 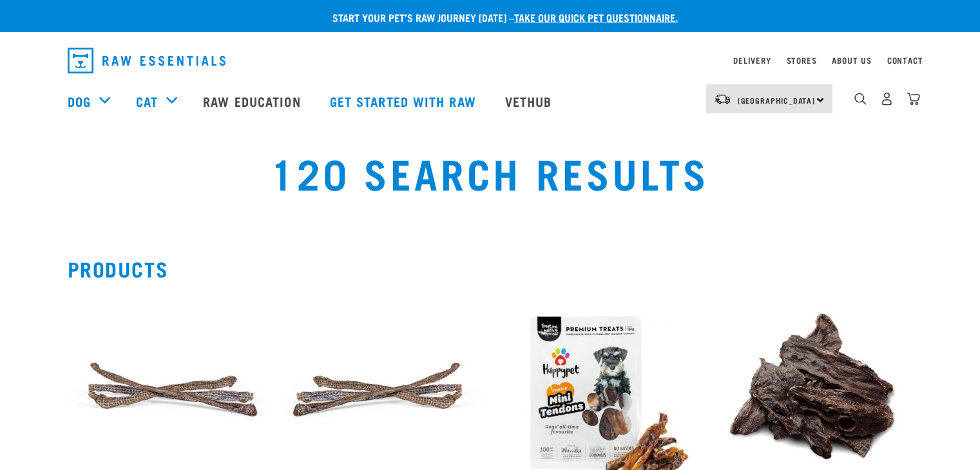 What do you see at coordinates (722, 99) in the screenshot?
I see `img: van-moving.png` at bounding box center [722, 99].